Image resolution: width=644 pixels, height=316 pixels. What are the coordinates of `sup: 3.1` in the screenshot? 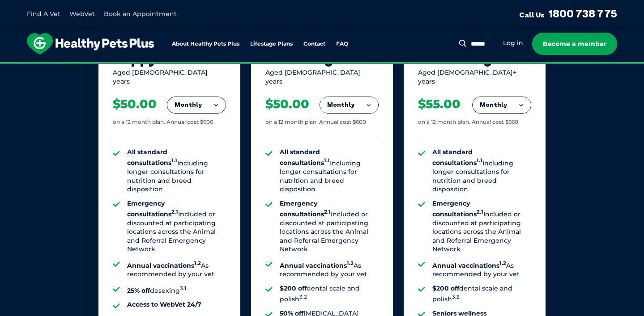 It's located at (183, 288).